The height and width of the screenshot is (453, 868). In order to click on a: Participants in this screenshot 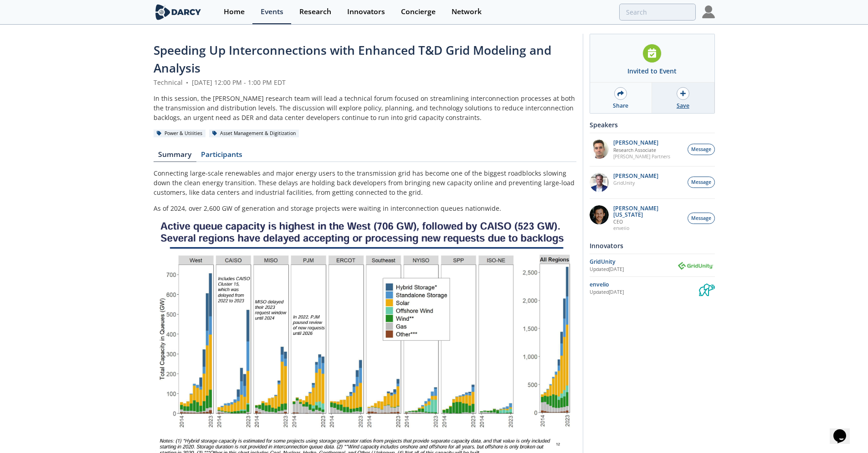, I will do `click(222, 156)`.